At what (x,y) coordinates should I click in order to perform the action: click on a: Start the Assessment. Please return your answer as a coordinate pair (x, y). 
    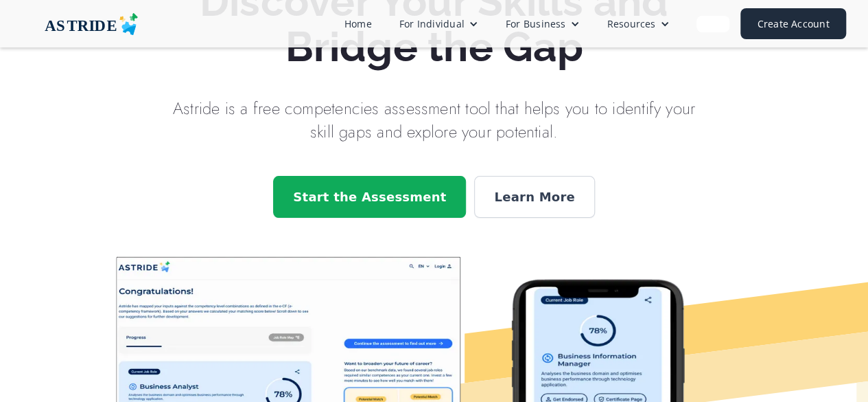
    Looking at the image, I should click on (369, 196).